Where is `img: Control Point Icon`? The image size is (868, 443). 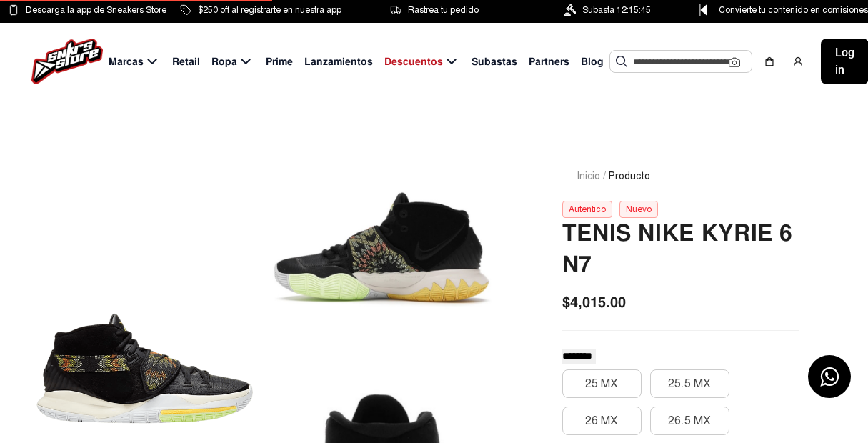 img: Control Point Icon is located at coordinates (703, 10).